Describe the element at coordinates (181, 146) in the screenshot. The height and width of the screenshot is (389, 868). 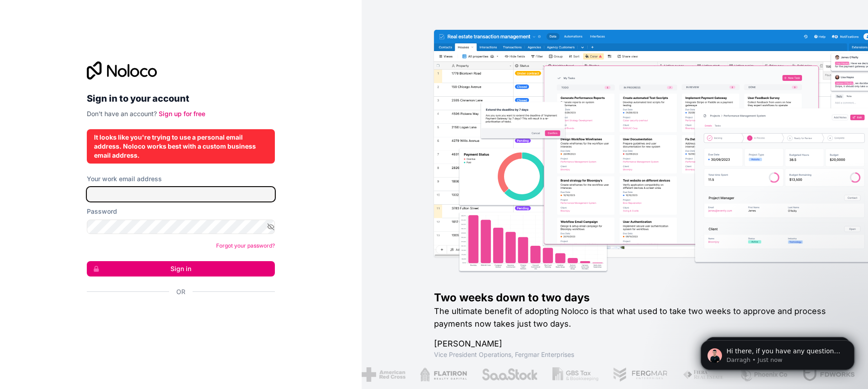
I see `div: It looks like you're trying to use a personal email address. Noloco works best with a custom busi...` at that location.